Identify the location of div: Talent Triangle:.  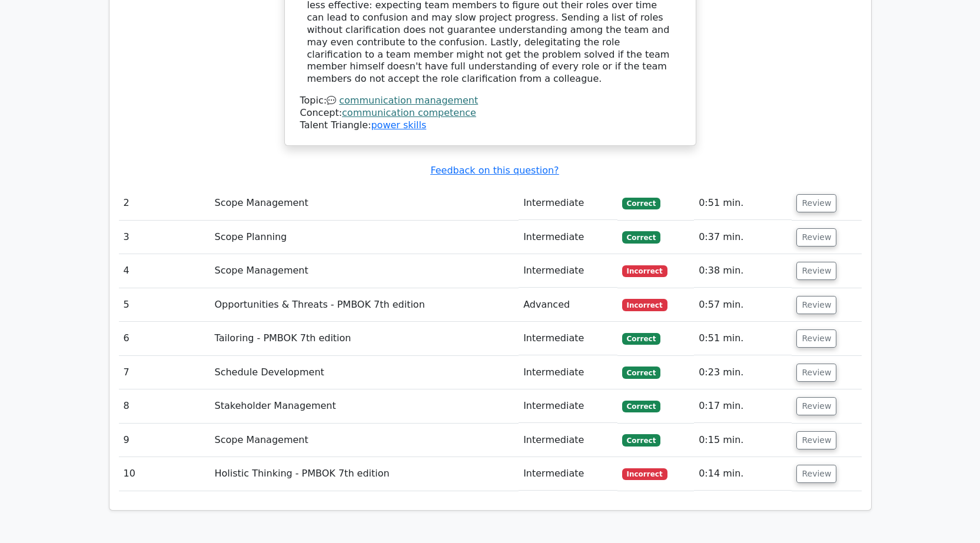
(490, 113).